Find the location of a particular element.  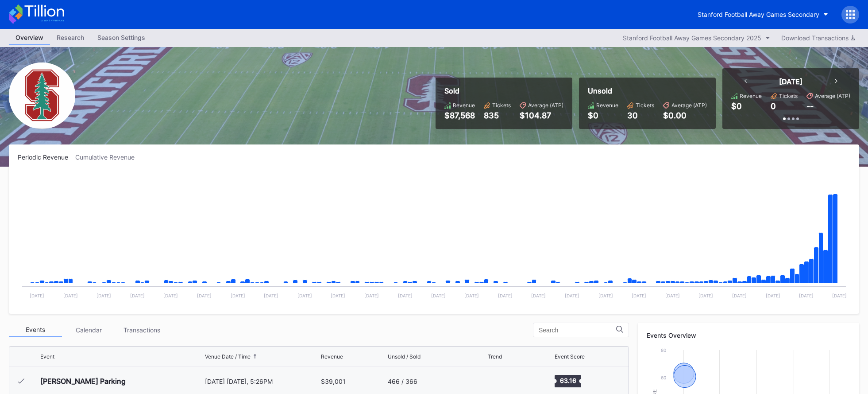

div: Research is located at coordinates (70, 37).